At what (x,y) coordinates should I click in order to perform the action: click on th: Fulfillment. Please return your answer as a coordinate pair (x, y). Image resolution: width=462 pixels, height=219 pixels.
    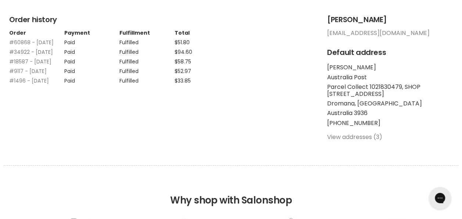
    Looking at the image, I should click on (147, 33).